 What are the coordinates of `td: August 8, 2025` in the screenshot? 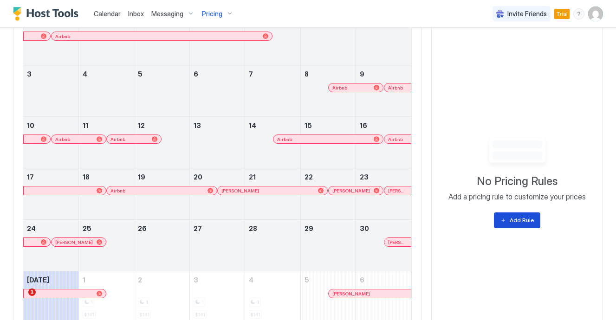 It's located at (328, 91).